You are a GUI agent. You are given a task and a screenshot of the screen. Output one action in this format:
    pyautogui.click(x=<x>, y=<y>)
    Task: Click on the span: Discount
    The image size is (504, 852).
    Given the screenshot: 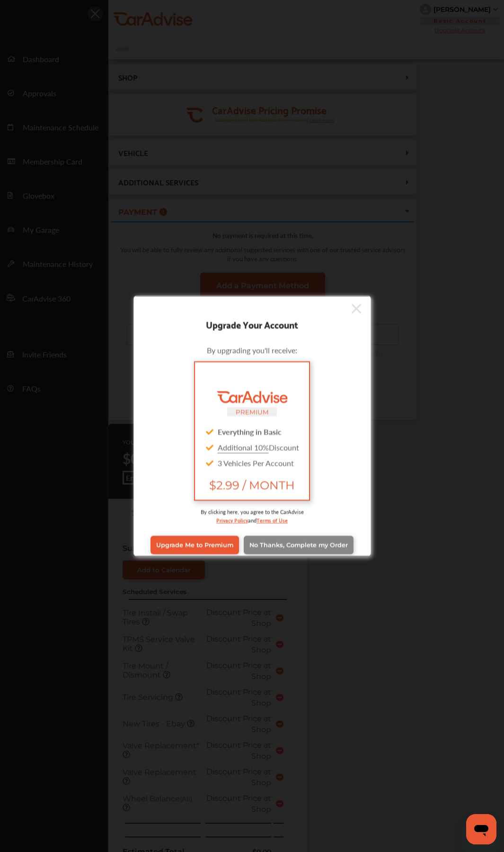 What is the action you would take?
    pyautogui.click(x=258, y=447)
    